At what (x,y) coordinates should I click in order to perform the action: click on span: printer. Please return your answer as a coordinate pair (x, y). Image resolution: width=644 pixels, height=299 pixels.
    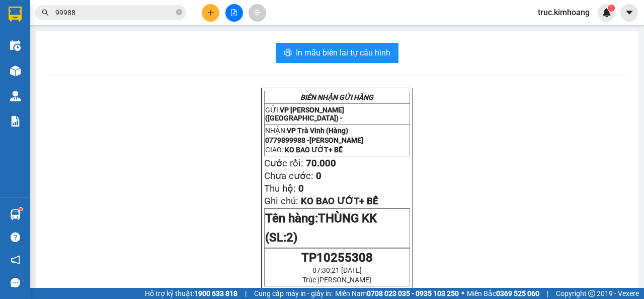
    Looking at the image, I should click on (288, 53).